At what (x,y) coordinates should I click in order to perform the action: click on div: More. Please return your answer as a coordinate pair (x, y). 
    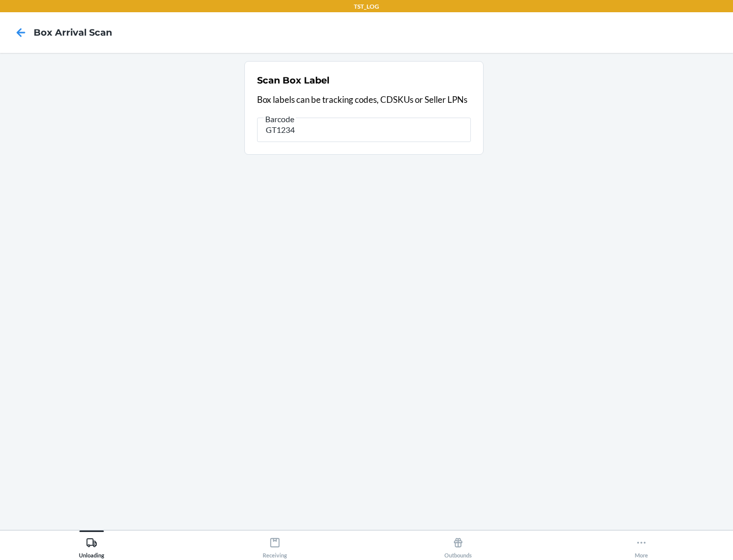
    Looking at the image, I should click on (641, 546).